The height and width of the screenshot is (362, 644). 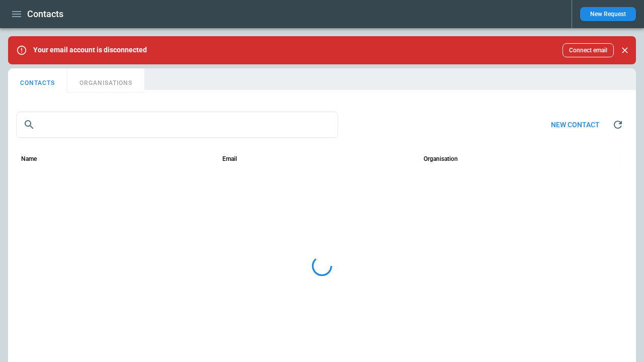 I want to click on button: CONTACTS, so click(x=38, y=81).